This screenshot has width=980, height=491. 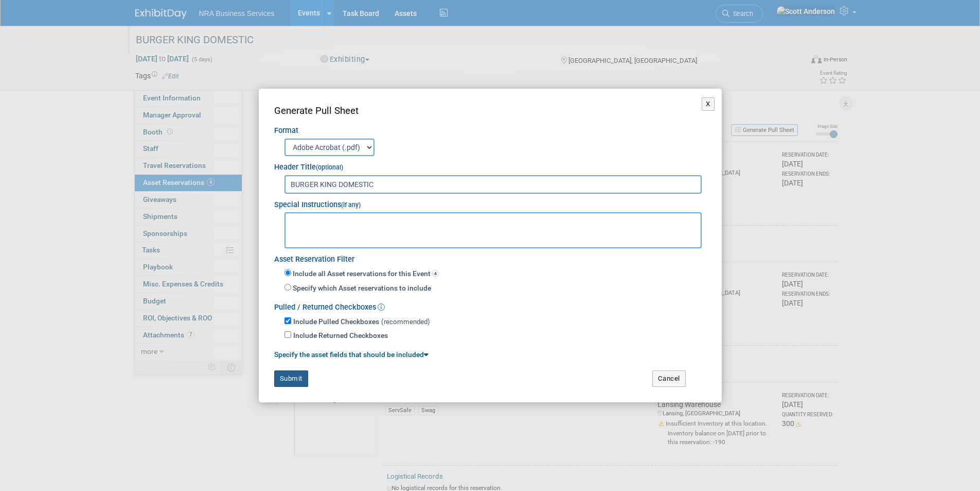 What do you see at coordinates (491, 304) in the screenshot?
I see `div: Pulled / Returned Checkboxes` at bounding box center [491, 304].